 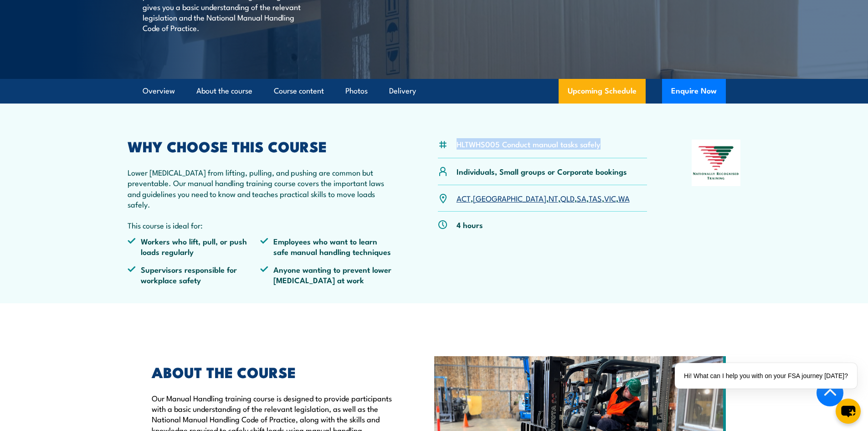 I want to click on p: 4 hours, so click(x=470, y=225).